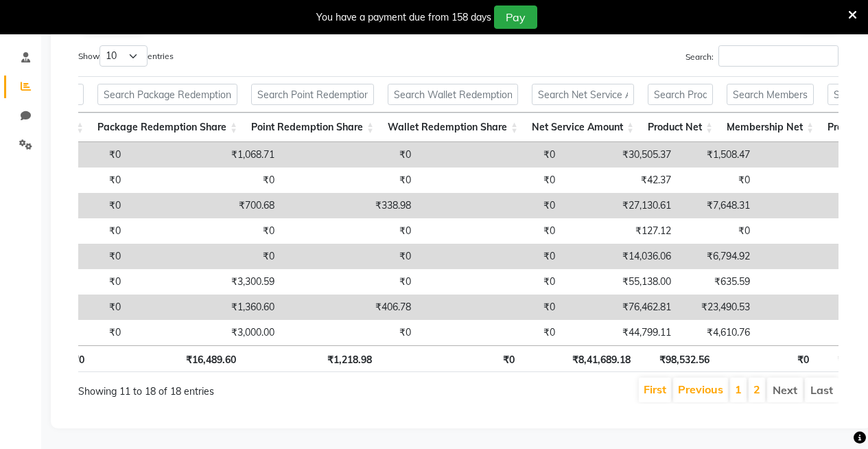  Describe the element at coordinates (167, 94) in the screenshot. I see `input: Search Package Redemption Share` at that location.